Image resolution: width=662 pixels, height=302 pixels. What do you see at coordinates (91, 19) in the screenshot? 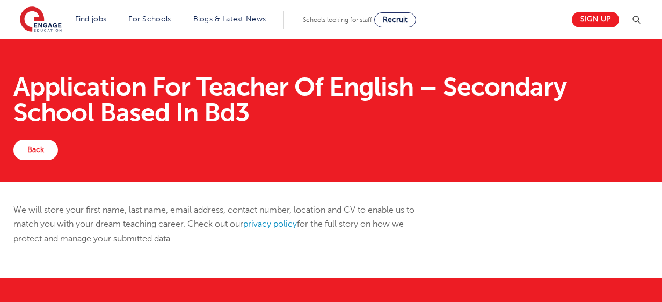
I see `a: Find jobs` at bounding box center [91, 19].